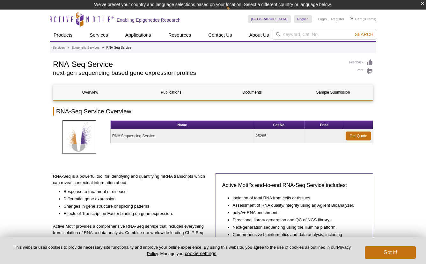  I want to click on span: Search, so click(364, 34).